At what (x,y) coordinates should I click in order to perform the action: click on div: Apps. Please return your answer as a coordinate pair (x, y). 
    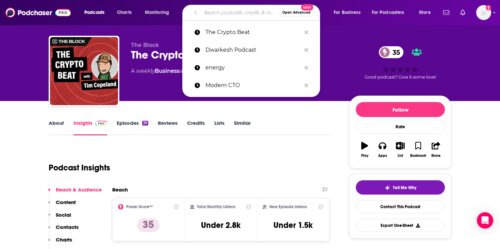
    Looking at the image, I should click on (382, 156).